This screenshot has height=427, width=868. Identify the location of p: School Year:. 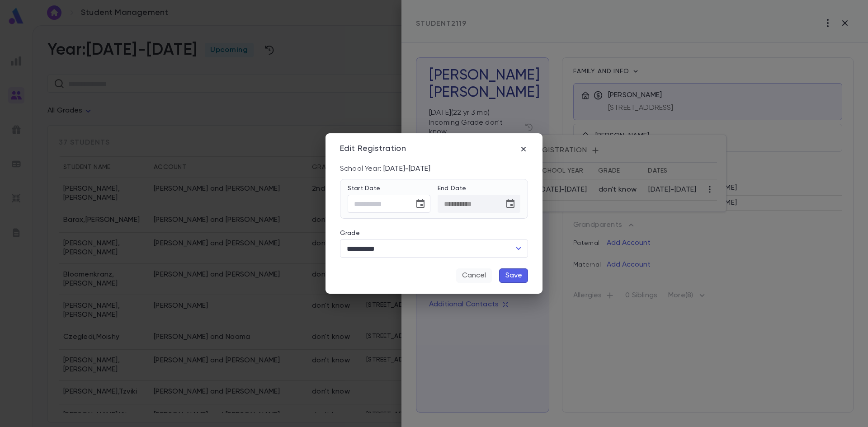
(362, 169).